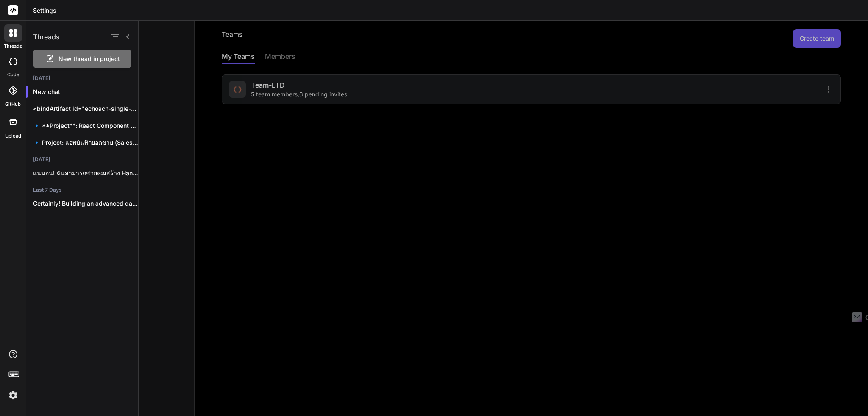 The width and height of the screenshot is (868, 416). I want to click on img: settings, so click(13, 396).